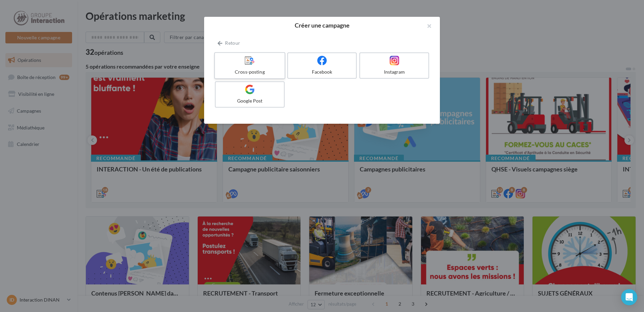  Describe the element at coordinates (250, 72) in the screenshot. I see `div: Cross-posting` at that location.